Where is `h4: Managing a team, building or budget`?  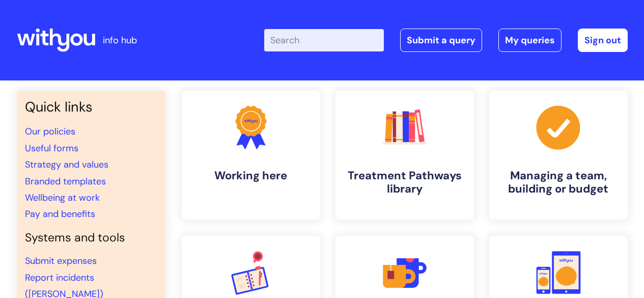
h4: Managing a team, building or budget is located at coordinates (558, 182).